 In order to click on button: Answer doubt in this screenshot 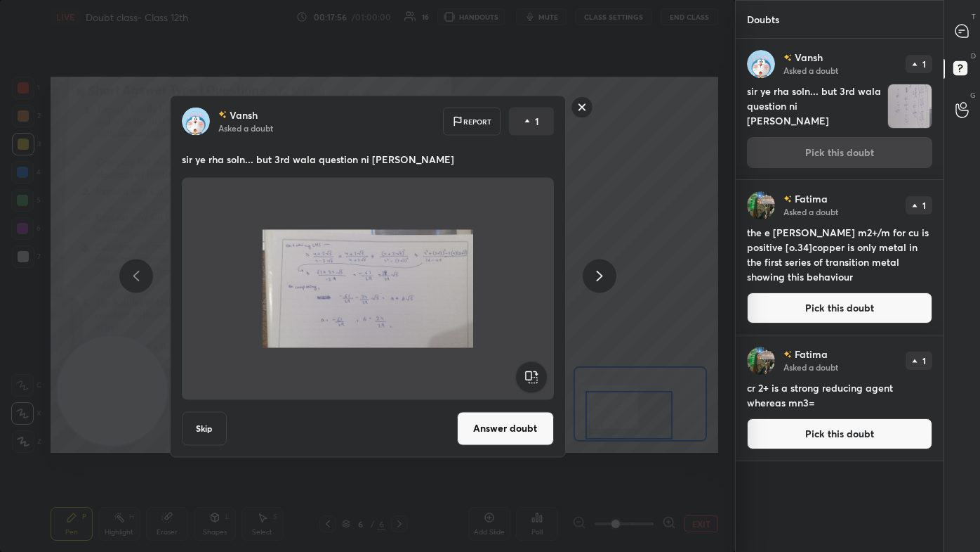, I will do `click(505, 428)`.